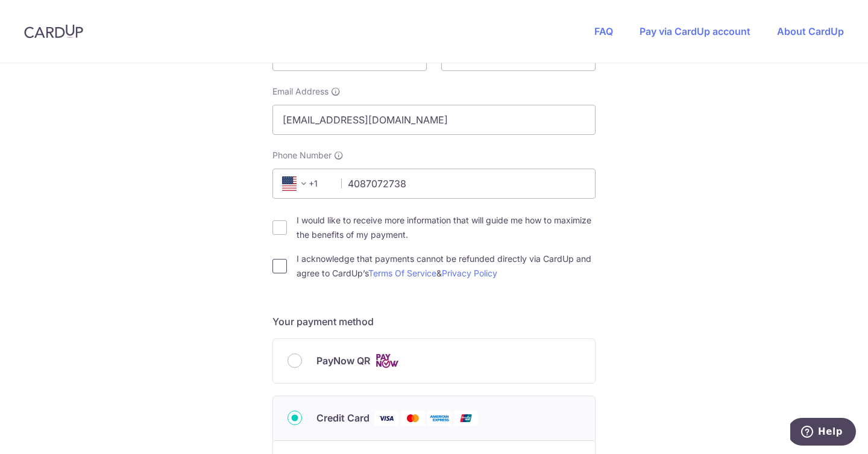  Describe the element at coordinates (343, 418) in the screenshot. I see `span: Credit Card` at that location.